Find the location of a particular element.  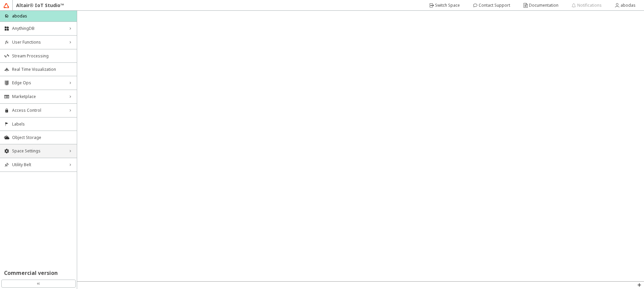

span: Labels is located at coordinates (42, 124).